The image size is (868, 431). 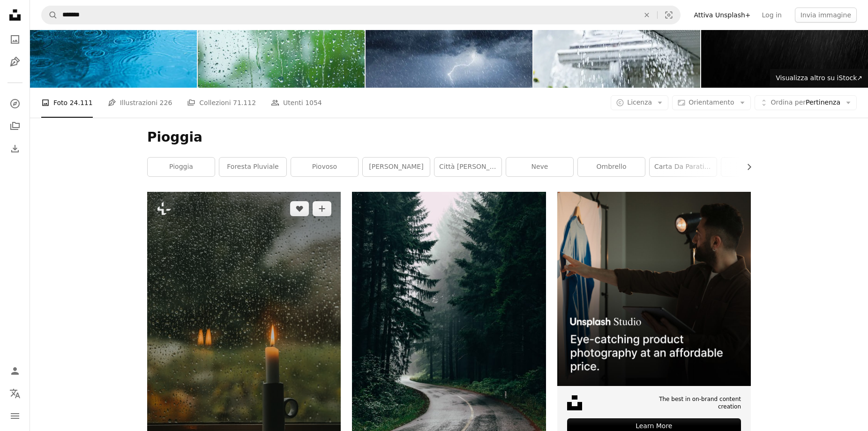 I want to click on a: Illustrazioni, so click(x=15, y=62).